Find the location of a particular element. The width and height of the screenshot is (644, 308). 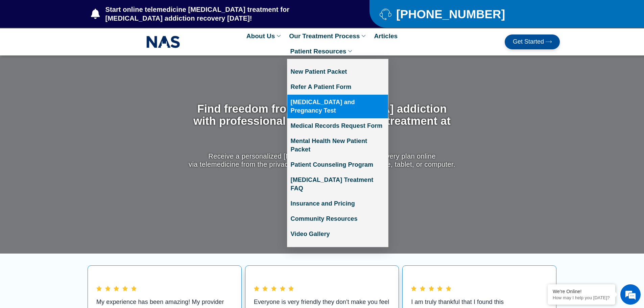

a: About Us is located at coordinates (264, 36).